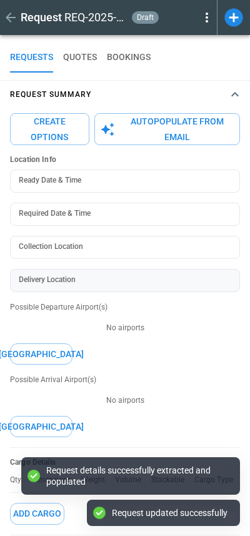  I want to click on button: Create Options, so click(49, 129).